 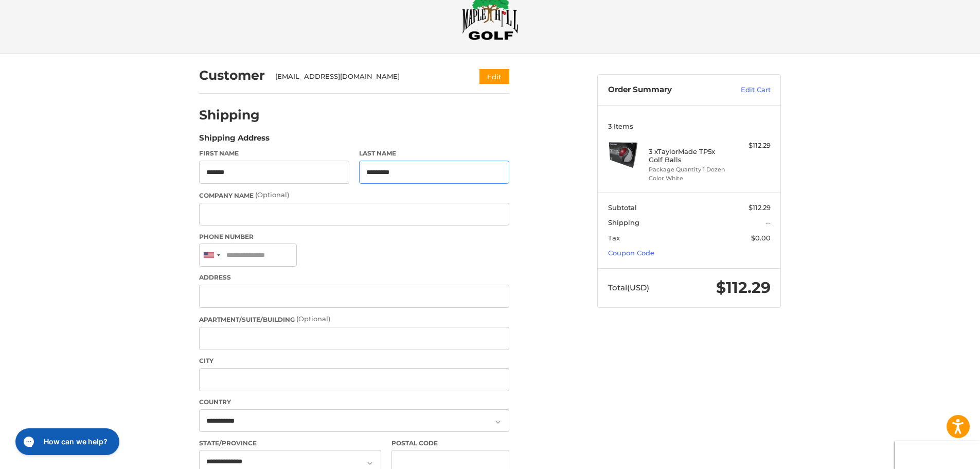 What do you see at coordinates (750, 145) in the screenshot?
I see `div: $112.29` at bounding box center [750, 145].